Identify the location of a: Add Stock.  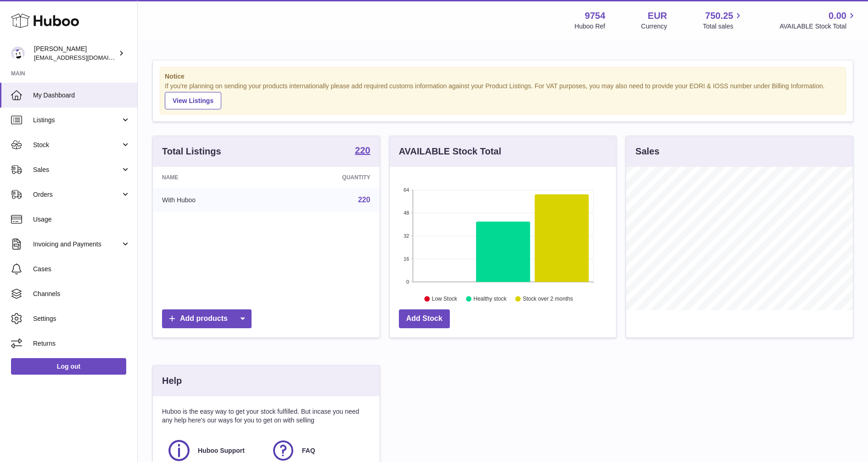
(424, 318).